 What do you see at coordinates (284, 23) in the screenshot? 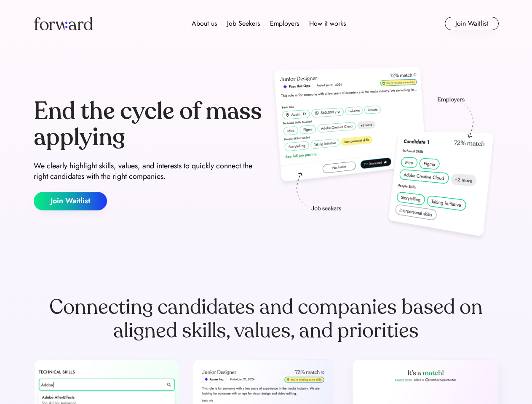
I see `div: Employers` at bounding box center [284, 23].